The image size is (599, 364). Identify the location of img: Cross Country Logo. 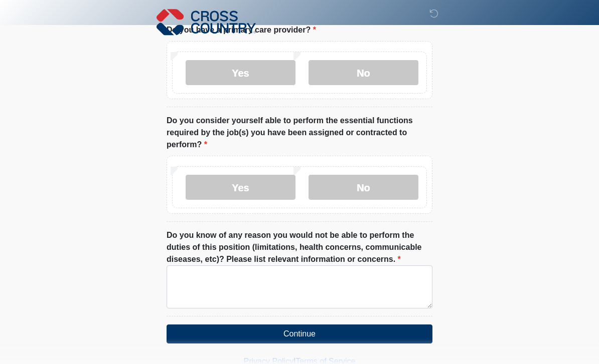
(206, 22).